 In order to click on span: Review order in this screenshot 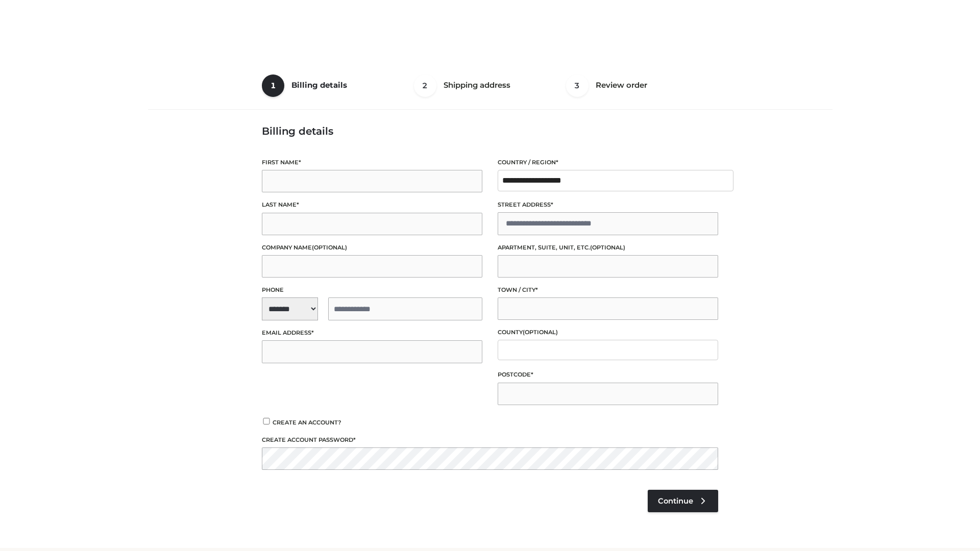, I will do `click(621, 84)`.